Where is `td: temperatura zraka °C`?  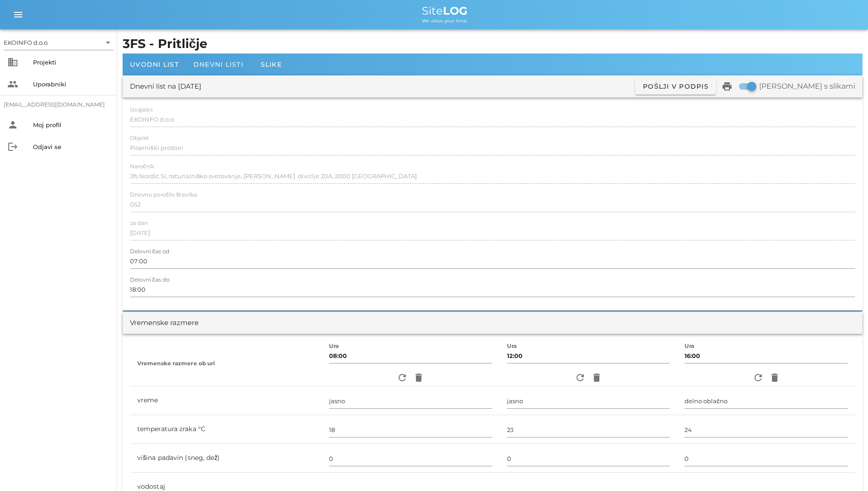
td: temperatura zraka °C is located at coordinates (225, 430).